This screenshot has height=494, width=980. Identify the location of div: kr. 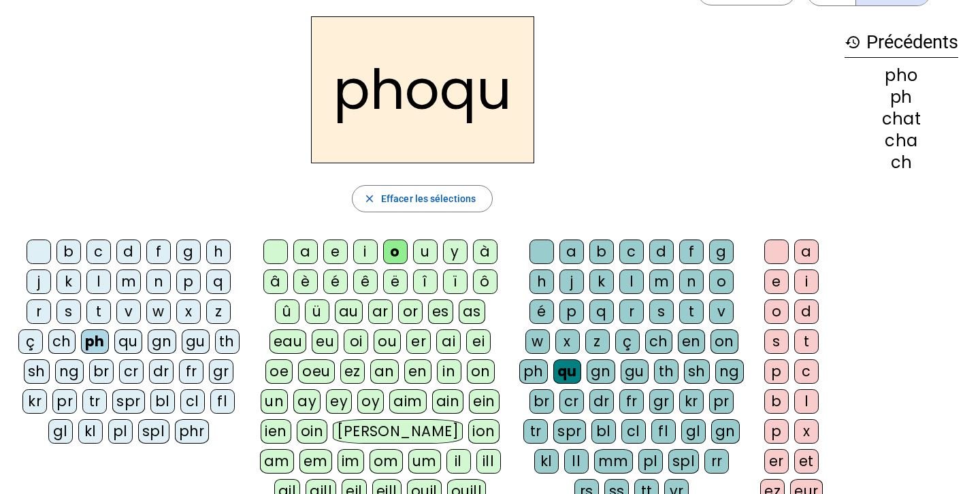
(35, 401).